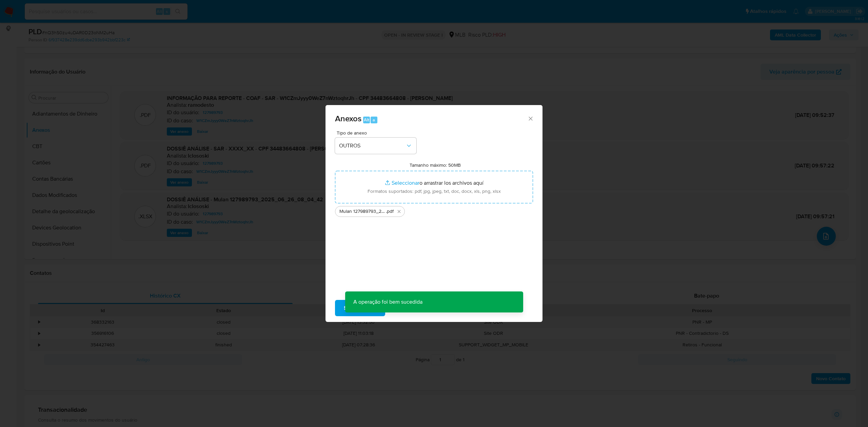  What do you see at coordinates (377, 133) in the screenshot?
I see `span: Tipo de anexo` at bounding box center [377, 133].